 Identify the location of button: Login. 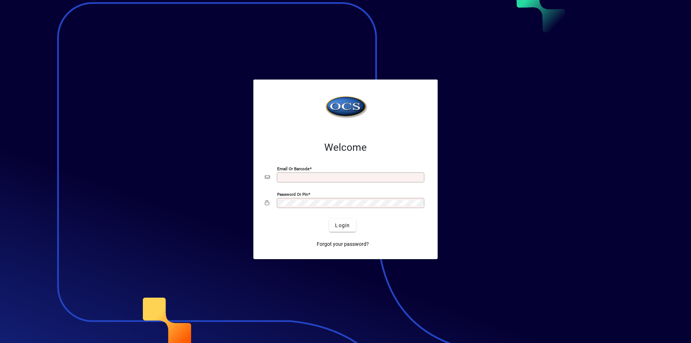
(342, 225).